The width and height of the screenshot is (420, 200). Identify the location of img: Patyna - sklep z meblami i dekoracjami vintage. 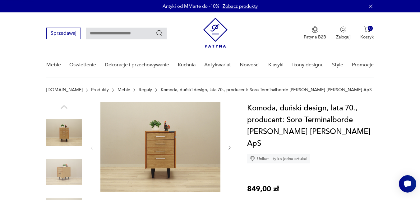
(215, 33).